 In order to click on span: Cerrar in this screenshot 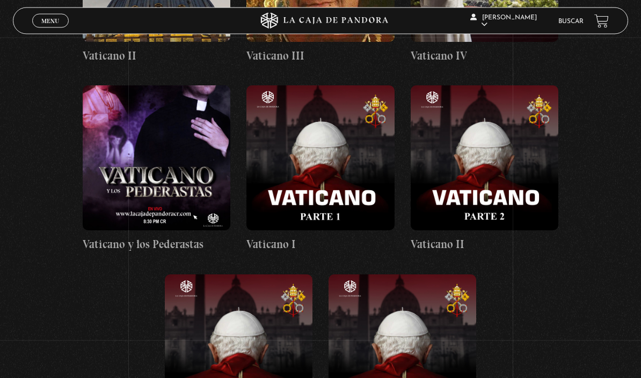, I will do `click(50, 31)`.